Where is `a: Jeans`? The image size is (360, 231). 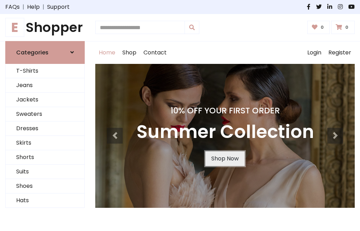 a: Jeans is located at coordinates (45, 85).